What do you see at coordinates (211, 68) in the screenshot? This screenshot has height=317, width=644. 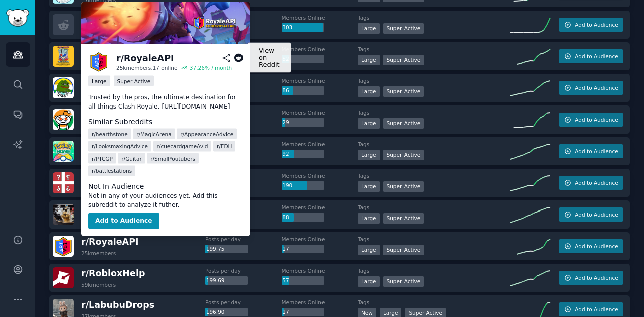 I see `div: 37.26 % / month` at bounding box center [211, 68].